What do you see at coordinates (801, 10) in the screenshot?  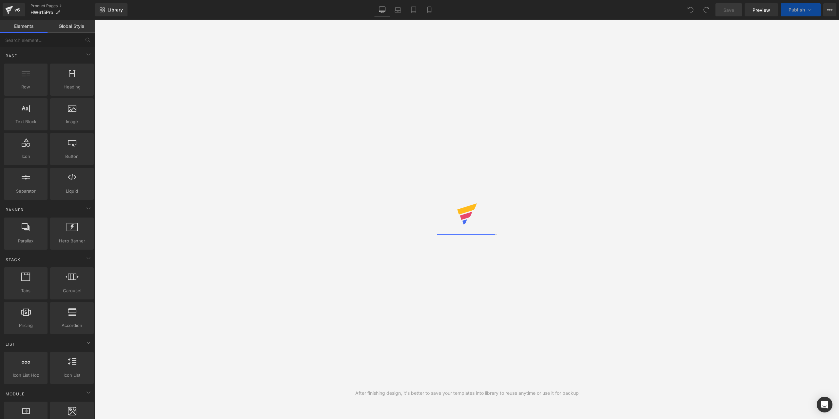 I see `button: Publish` at bounding box center [801, 10].